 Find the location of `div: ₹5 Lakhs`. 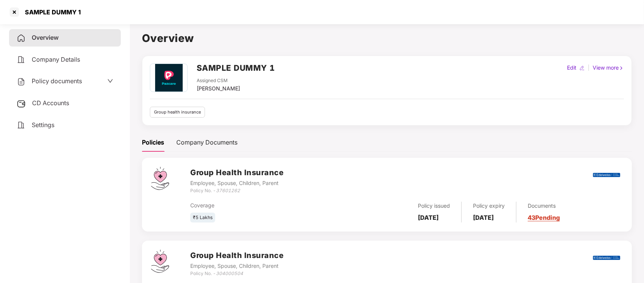

div: ₹5 Lakhs is located at coordinates (202, 217).